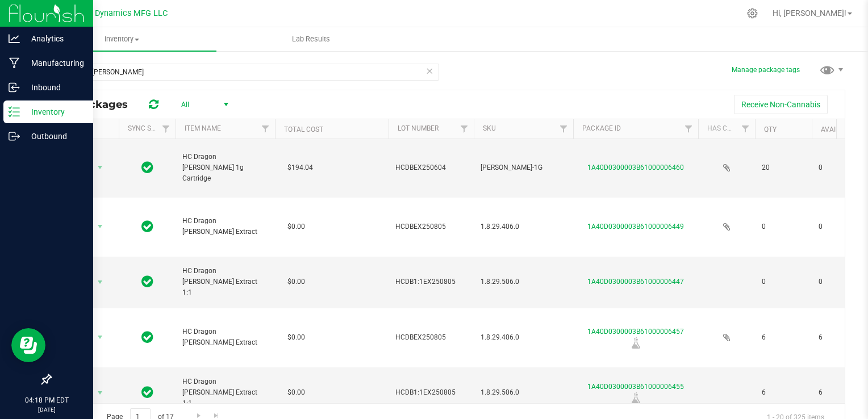 This screenshot has width=868, height=419. What do you see at coordinates (54, 88) in the screenshot?
I see `p: Inbound` at bounding box center [54, 88].